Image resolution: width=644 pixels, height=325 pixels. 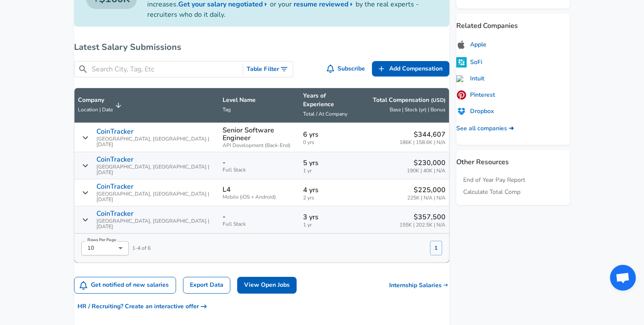 I want to click on p: 5 yrs, so click(x=329, y=163).